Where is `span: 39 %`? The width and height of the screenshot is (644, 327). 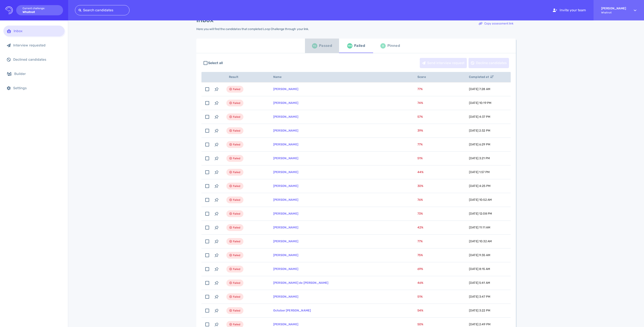
span: 39 % is located at coordinates (421, 131).